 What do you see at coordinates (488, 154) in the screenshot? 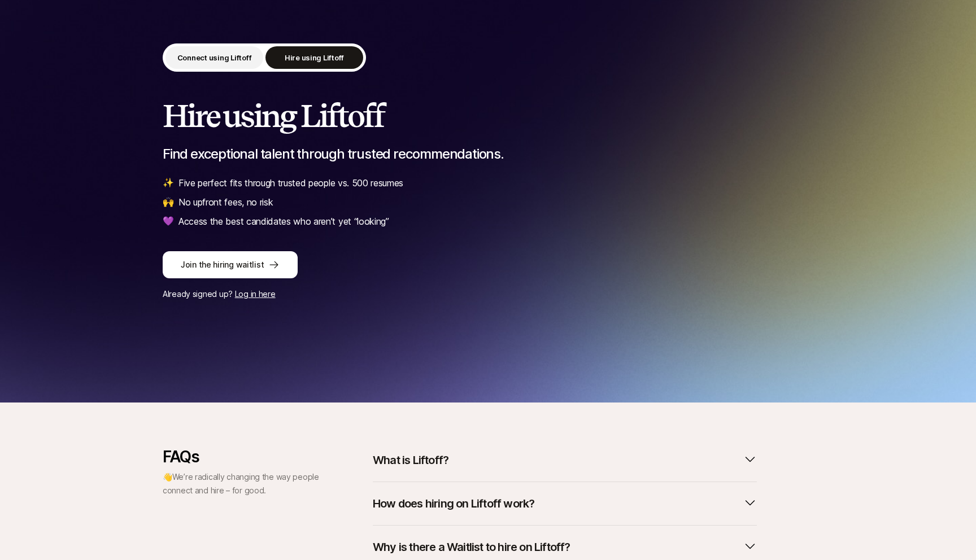
I see `p: Find exceptional talent through trusted recommendations.` at bounding box center [488, 154].